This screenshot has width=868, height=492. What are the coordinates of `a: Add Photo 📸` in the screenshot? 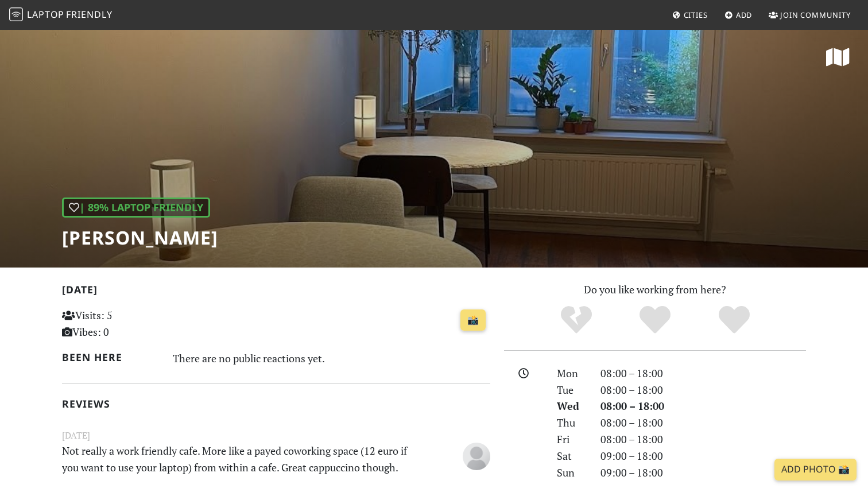 It's located at (816, 470).